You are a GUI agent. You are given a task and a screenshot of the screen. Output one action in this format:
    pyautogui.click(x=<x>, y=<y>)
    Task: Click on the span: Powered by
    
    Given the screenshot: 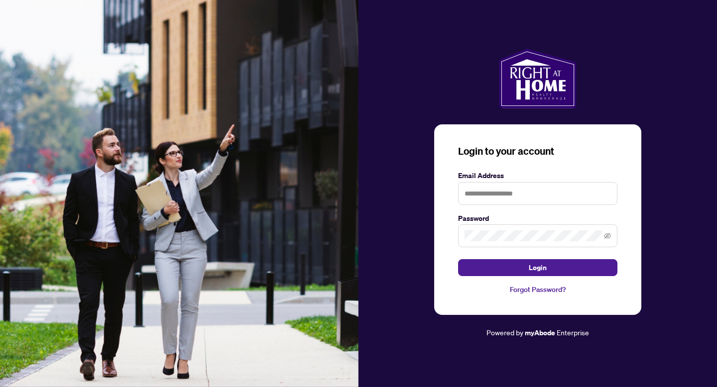 What is the action you would take?
    pyautogui.click(x=505, y=332)
    